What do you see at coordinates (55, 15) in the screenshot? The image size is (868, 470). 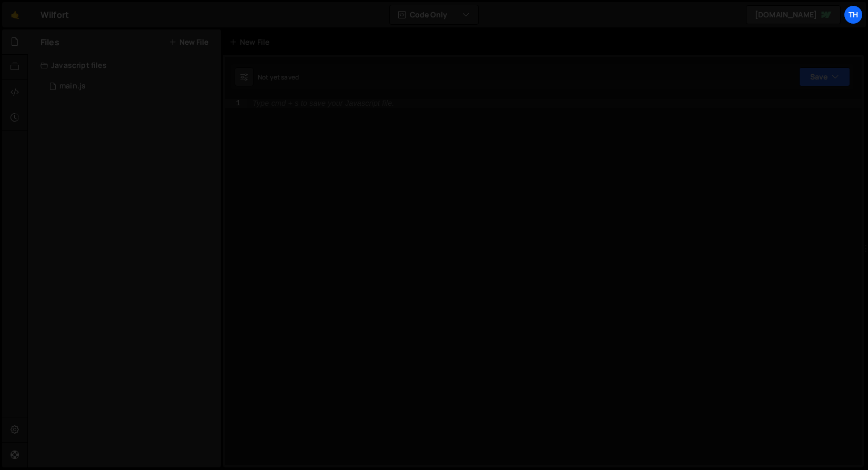 I see `div: Wilfort` at bounding box center [55, 15].